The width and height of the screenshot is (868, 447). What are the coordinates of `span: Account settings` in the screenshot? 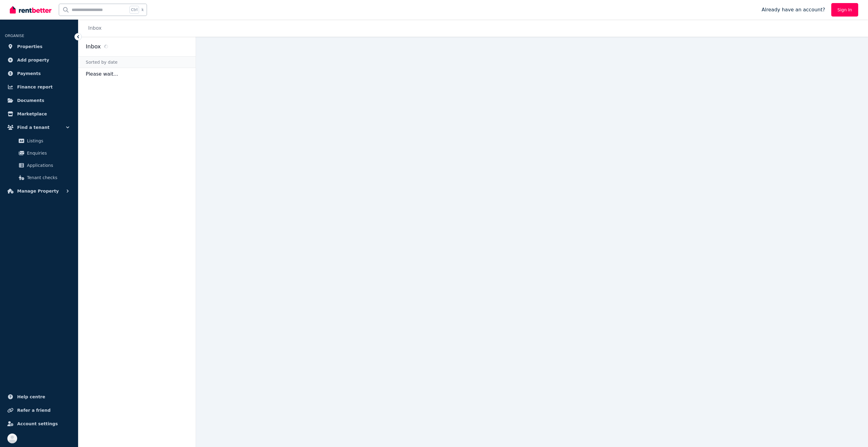 It's located at (38, 423).